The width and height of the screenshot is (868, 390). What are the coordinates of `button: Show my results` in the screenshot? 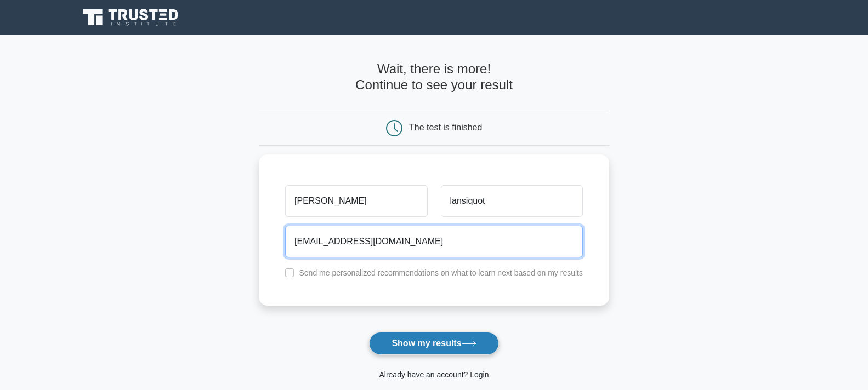 It's located at (434, 344).